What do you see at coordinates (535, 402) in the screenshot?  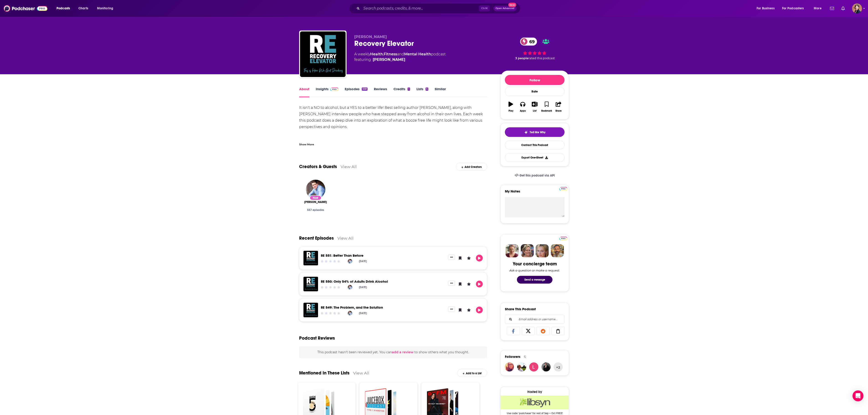 I see `img: Libsyn Deal: Use code: 'podchaser' for rest of Sep + Oct FREE!` at bounding box center [535, 402].